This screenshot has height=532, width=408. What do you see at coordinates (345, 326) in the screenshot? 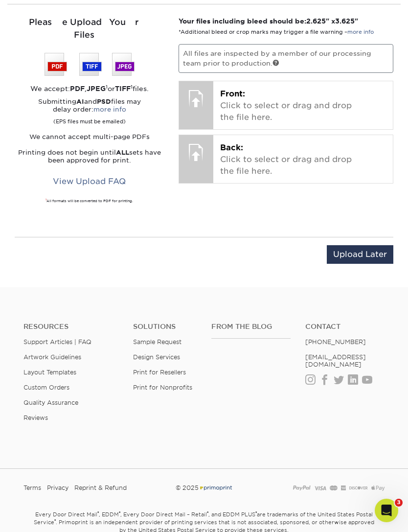
I see `a: Contact` at bounding box center [345, 326].